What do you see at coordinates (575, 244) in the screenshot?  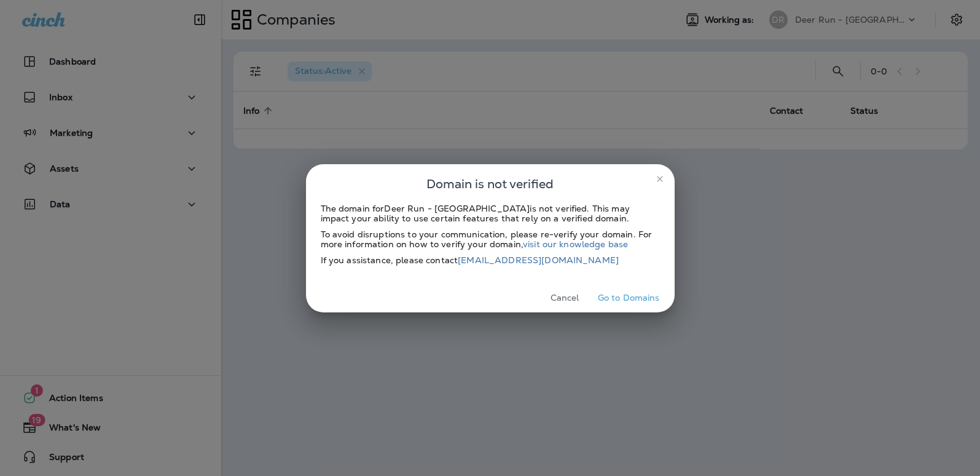 I see `a: visit our knowledge base` at bounding box center [575, 244].